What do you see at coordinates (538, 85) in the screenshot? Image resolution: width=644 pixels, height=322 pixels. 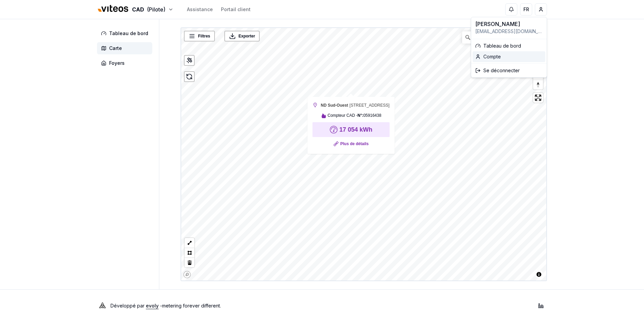 I see `button: Reset bearing to north` at bounding box center [538, 85].